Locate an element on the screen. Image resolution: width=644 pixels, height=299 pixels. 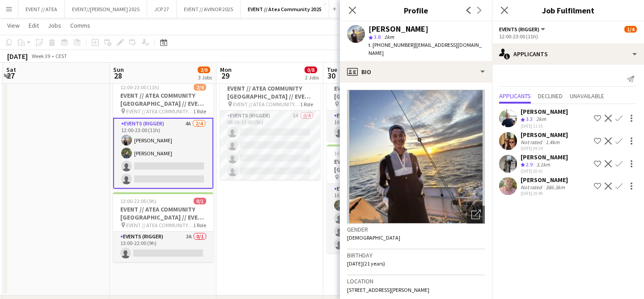
span: Edit is located at coordinates (33, 26).